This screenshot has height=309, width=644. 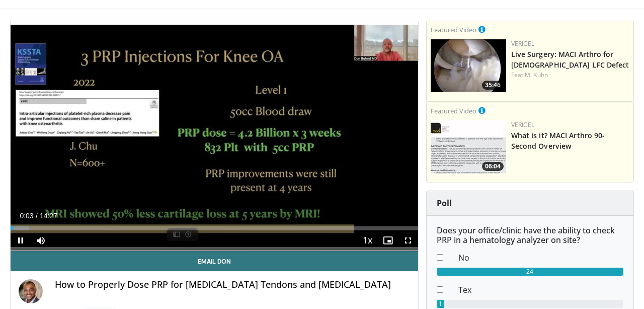 What do you see at coordinates (493, 167) in the screenshot?
I see `span: 06:04` at bounding box center [493, 167].